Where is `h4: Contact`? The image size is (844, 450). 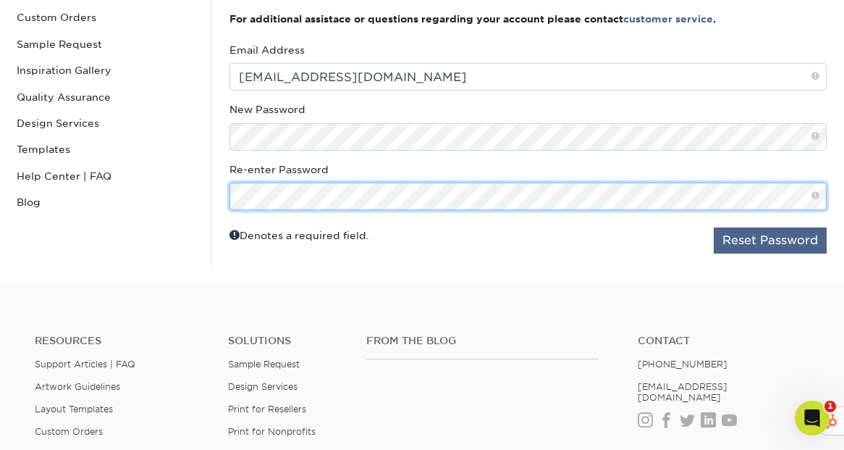
h4: Contact is located at coordinates (723, 340).